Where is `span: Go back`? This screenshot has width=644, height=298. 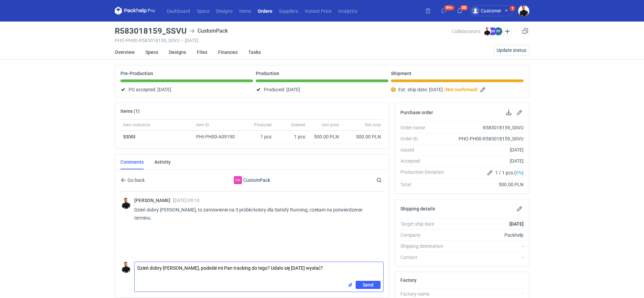
span: Go back is located at coordinates (135, 180).